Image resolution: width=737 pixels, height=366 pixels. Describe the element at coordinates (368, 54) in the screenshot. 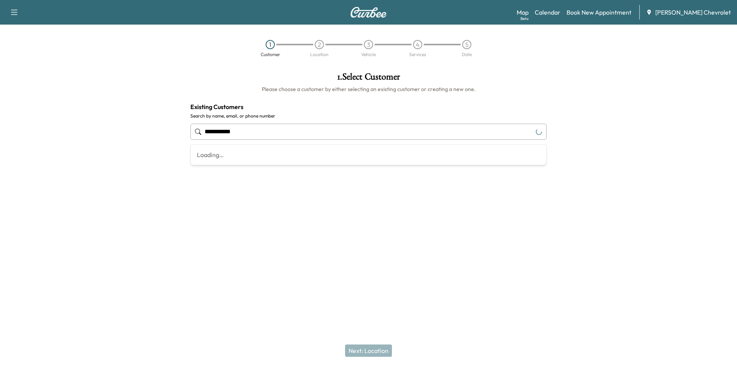

I see `div: Vehicle` at that location.